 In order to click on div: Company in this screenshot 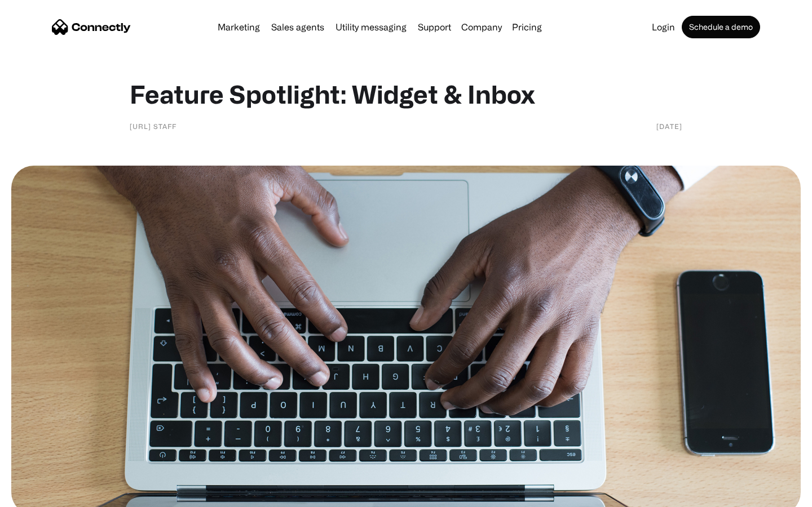, I will do `click(481, 27)`.